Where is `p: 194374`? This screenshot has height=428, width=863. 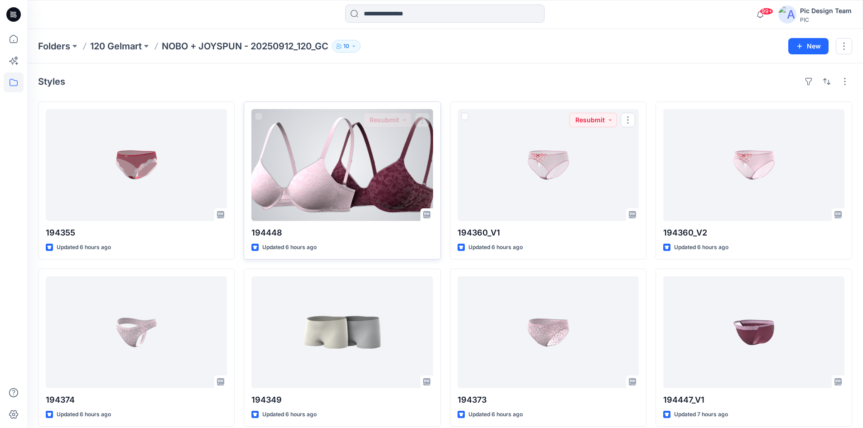
p: 194374 is located at coordinates (136, 400).